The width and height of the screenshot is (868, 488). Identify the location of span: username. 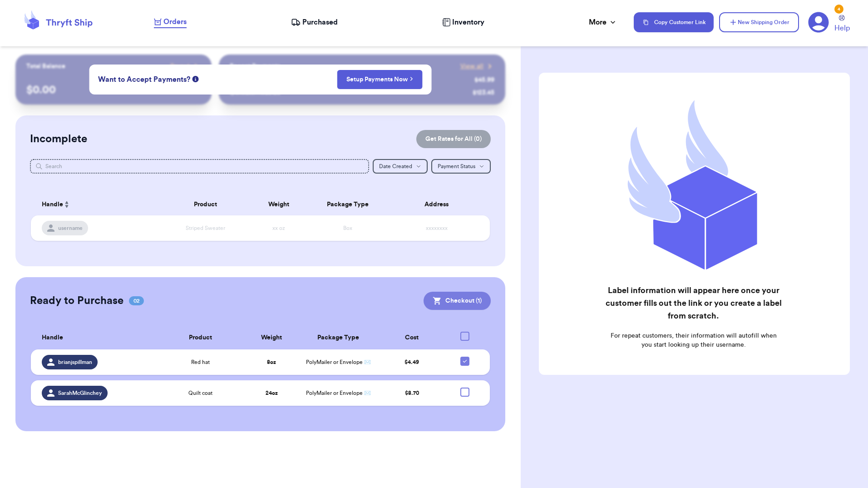
(70, 228).